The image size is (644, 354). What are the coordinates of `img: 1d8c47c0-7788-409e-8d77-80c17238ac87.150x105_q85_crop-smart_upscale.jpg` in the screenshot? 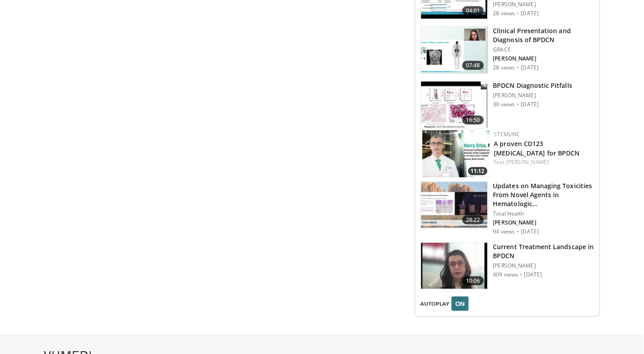 It's located at (454, 205).